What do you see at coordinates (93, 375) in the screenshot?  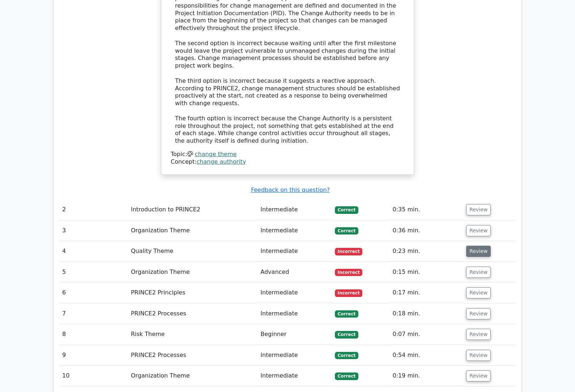 I see `td: 10` at bounding box center [93, 375].